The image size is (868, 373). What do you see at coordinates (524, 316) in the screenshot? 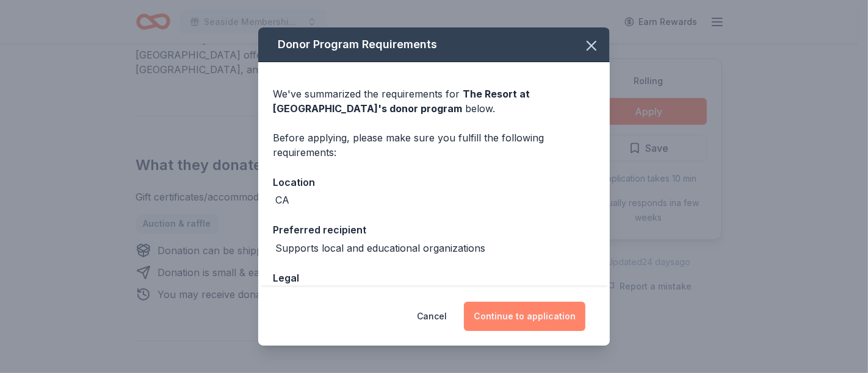
I see `button: Continue to application` at bounding box center [524, 316].